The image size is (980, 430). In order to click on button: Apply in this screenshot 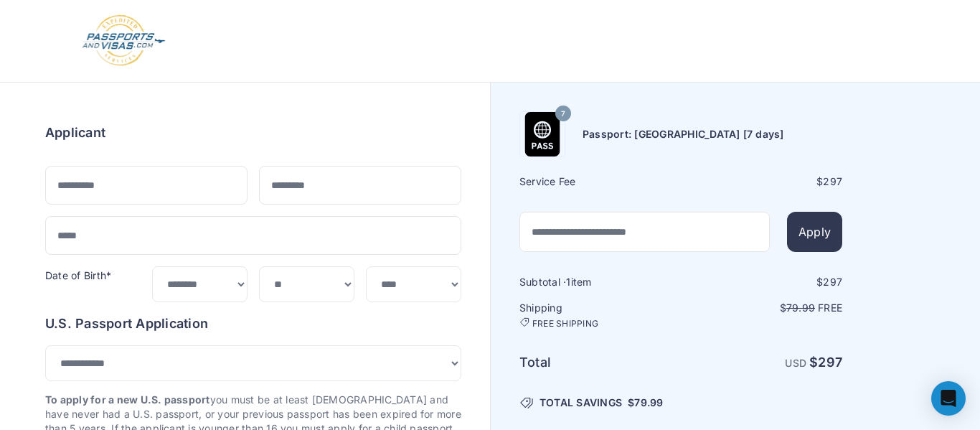, I will do `click(814, 232)`.